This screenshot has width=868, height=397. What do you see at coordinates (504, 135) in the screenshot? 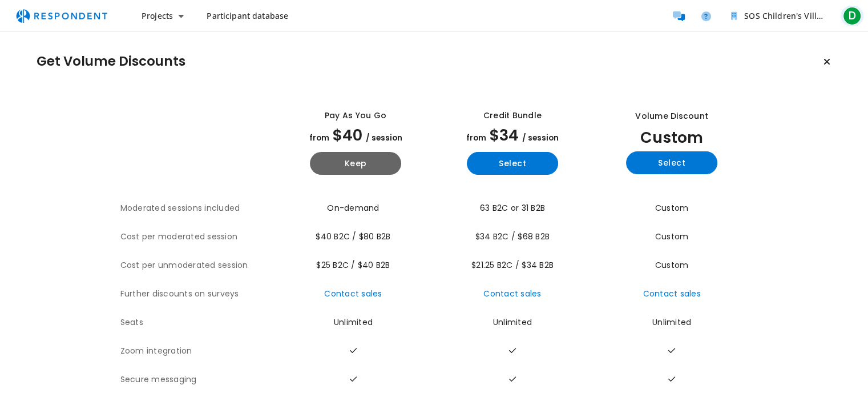
I see `span: $34` at bounding box center [504, 135].